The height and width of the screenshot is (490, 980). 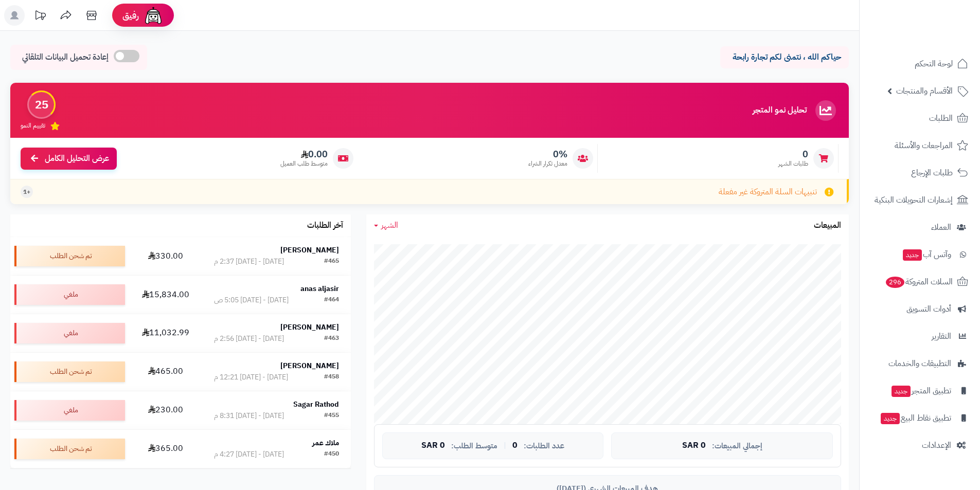 What do you see at coordinates (921, 391) in the screenshot?
I see `span: تطبيق المتجر` at bounding box center [921, 391].